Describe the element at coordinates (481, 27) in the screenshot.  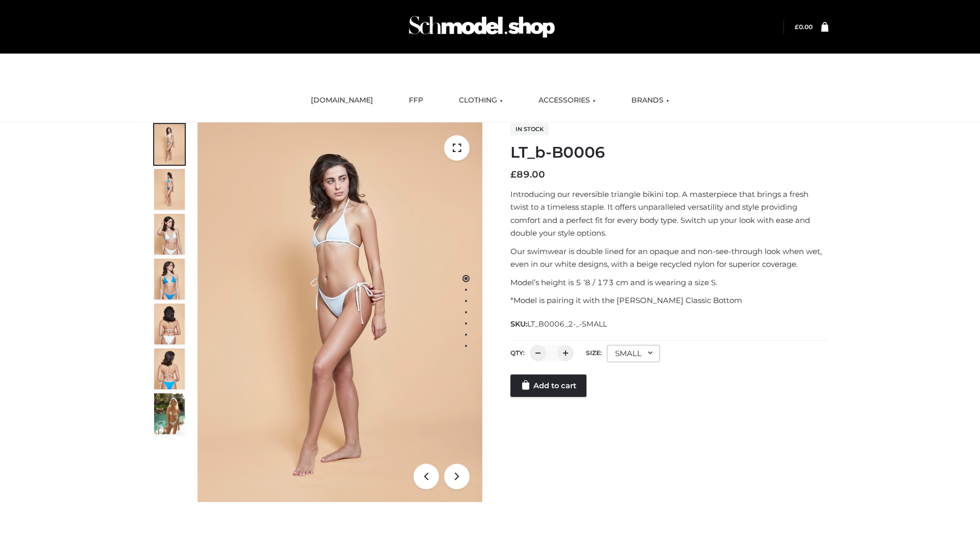
I see `a: Schmodel Admin 964` at that location.